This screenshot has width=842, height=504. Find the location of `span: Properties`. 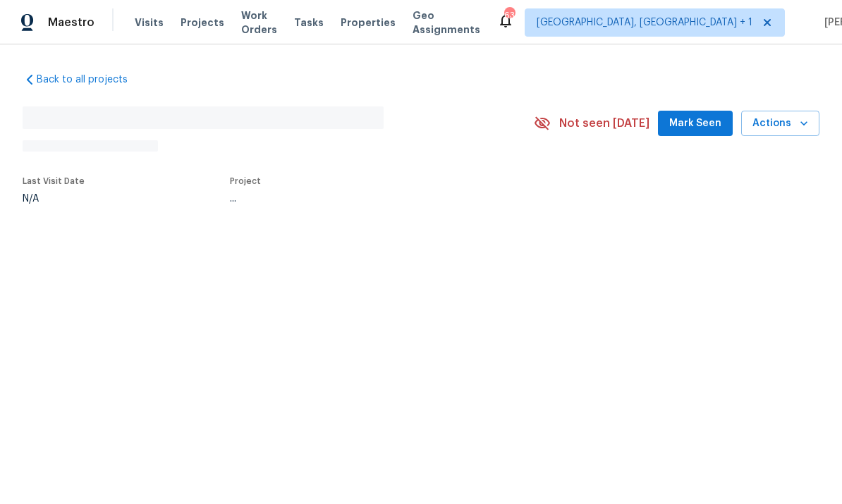

span: Properties is located at coordinates (368, 23).